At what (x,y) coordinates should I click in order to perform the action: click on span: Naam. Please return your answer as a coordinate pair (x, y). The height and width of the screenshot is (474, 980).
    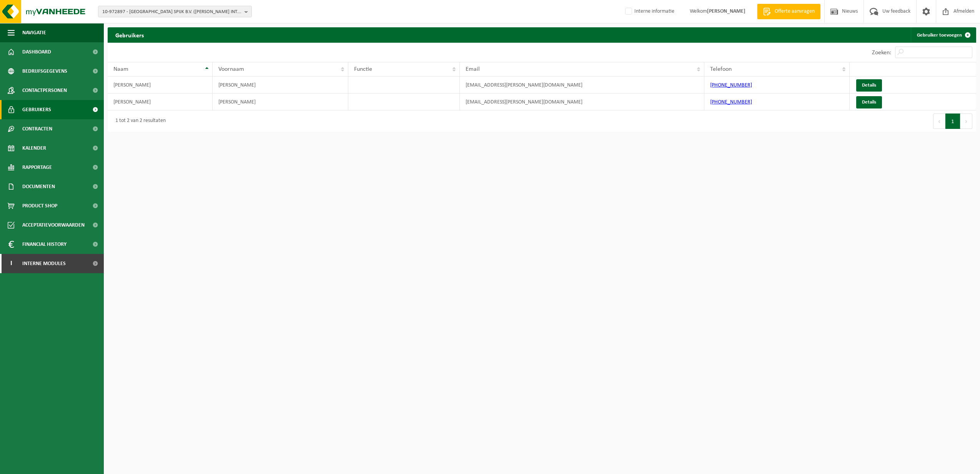
    Looking at the image, I should click on (120, 69).